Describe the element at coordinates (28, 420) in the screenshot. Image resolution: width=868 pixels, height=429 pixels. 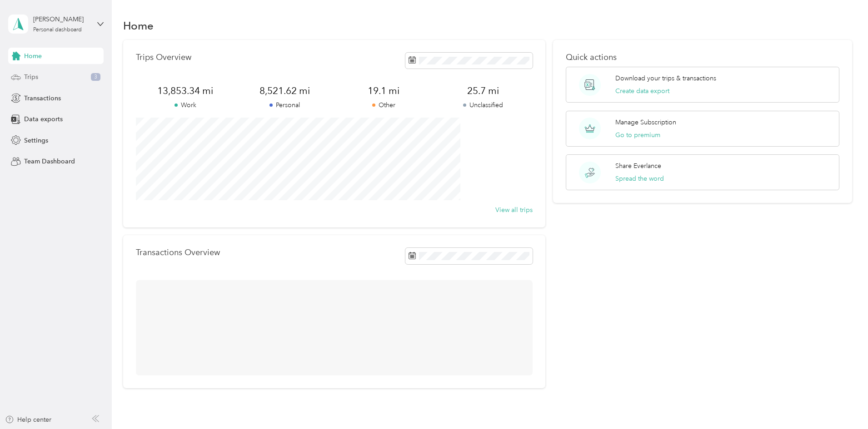
I see `button: Help center` at that location.